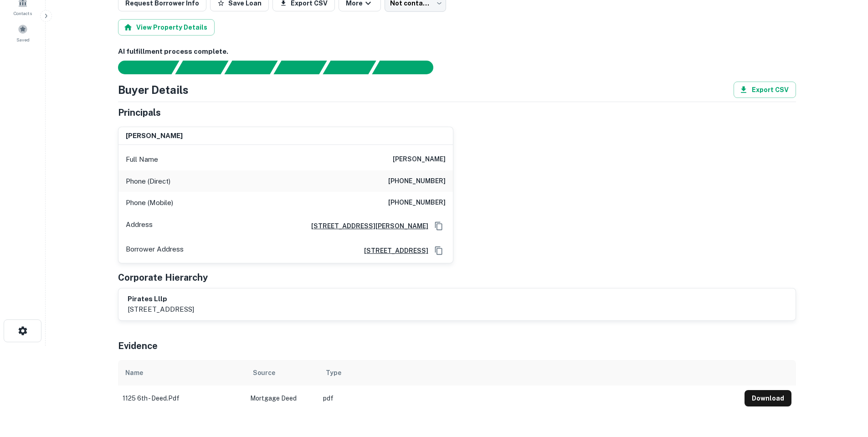  Describe the element at coordinates (201, 67) in the screenshot. I see `div: Your request is received and processing...` at that location.